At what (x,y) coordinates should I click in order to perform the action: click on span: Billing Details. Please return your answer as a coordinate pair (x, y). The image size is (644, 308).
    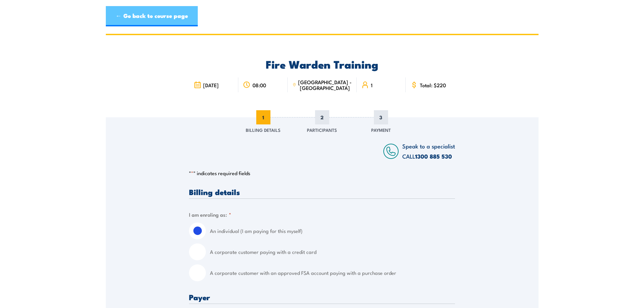
    Looking at the image, I should click on (263, 130).